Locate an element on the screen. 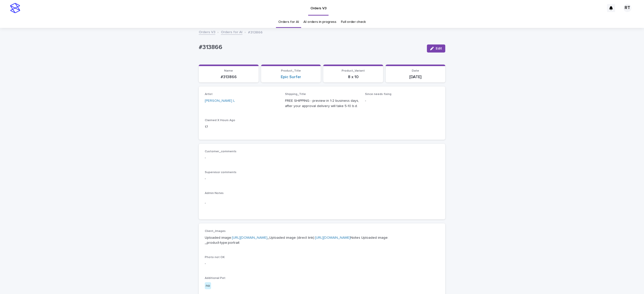 The width and height of the screenshot is (644, 294). span: Since needs fixing is located at coordinates (378, 94).